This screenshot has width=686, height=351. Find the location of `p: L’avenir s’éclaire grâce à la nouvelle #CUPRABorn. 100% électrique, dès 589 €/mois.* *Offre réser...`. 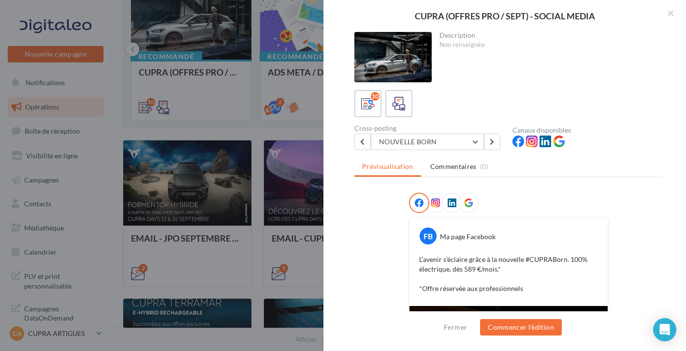

p: L’avenir s’éclaire grâce à la nouvelle #CUPRABorn. 100% électrique, dès 589 €/mois.* *Offre réser... is located at coordinates (509, 274).